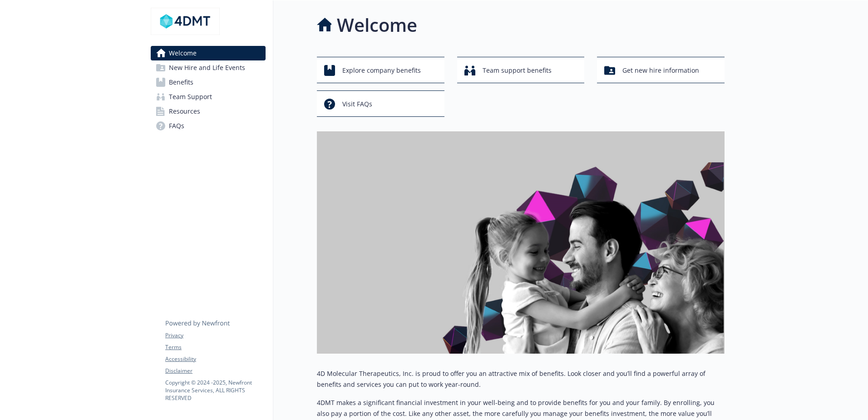 The width and height of the screenshot is (868, 420). Describe the element at coordinates (660, 71) in the screenshot. I see `span: Get new hire information` at that location.